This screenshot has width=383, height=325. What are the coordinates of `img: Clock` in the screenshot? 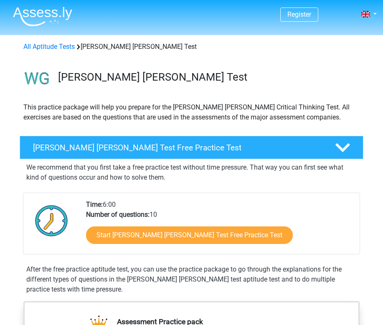 It's located at (51, 220).